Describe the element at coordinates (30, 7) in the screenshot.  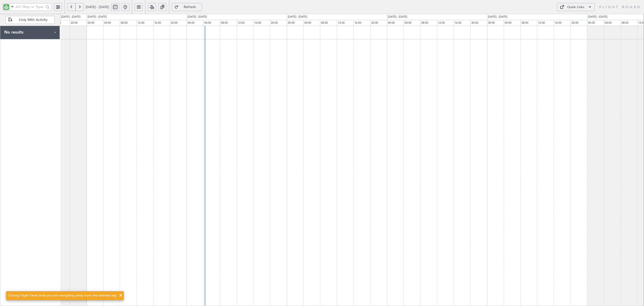
I see `input: A/C (Reg. or Type)` at that location.